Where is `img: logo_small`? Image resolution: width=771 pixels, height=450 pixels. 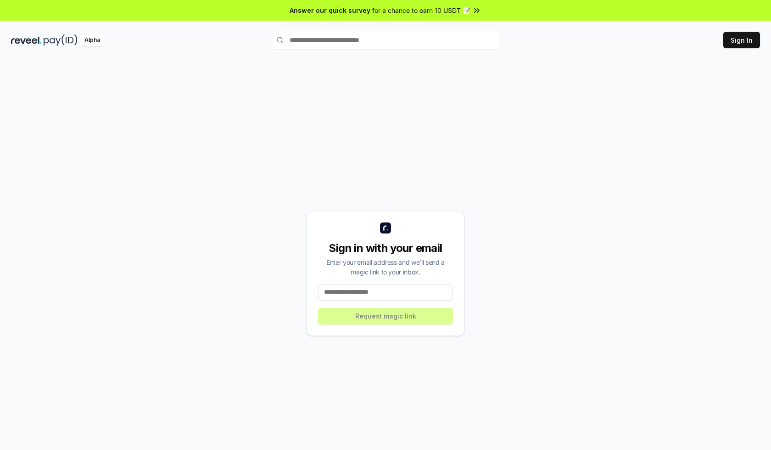 img: logo_small is located at coordinates (386, 228).